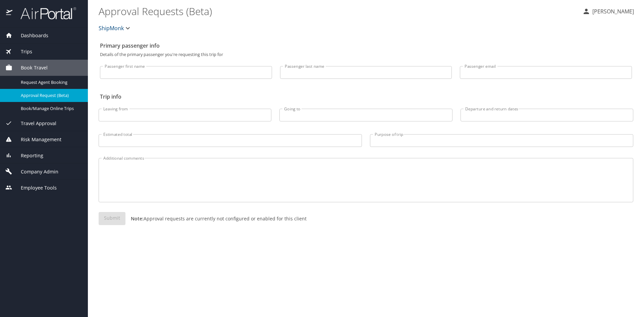  Describe the element at coordinates (35, 188) in the screenshot. I see `span: Employee Tools` at that location.